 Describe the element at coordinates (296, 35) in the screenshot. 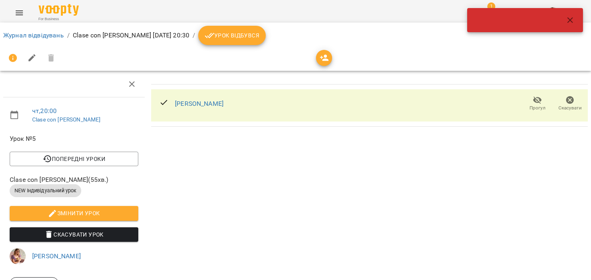

I see `nav: breadcrumb` at that location.